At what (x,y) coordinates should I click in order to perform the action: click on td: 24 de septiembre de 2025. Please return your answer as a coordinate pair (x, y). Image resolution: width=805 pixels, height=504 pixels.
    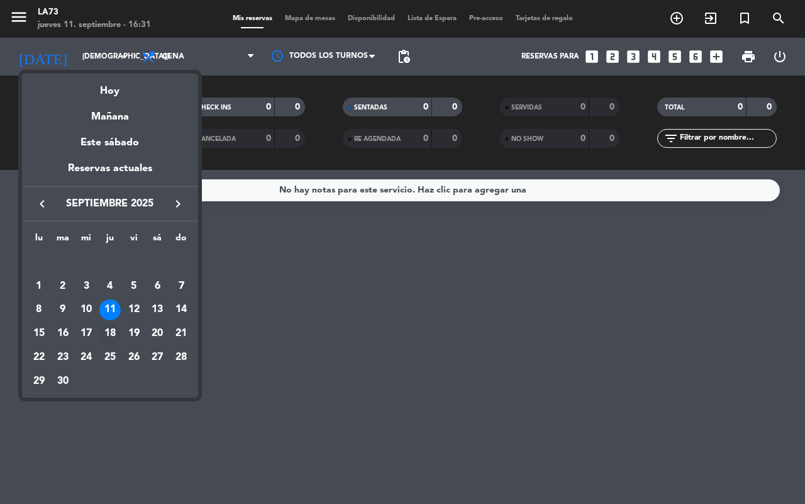
    Looking at the image, I should click on (86, 357).